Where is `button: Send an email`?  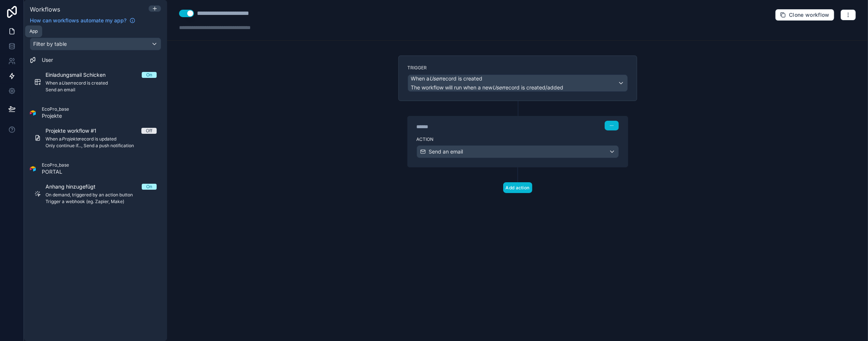
button: Send an email is located at coordinates (518, 152).